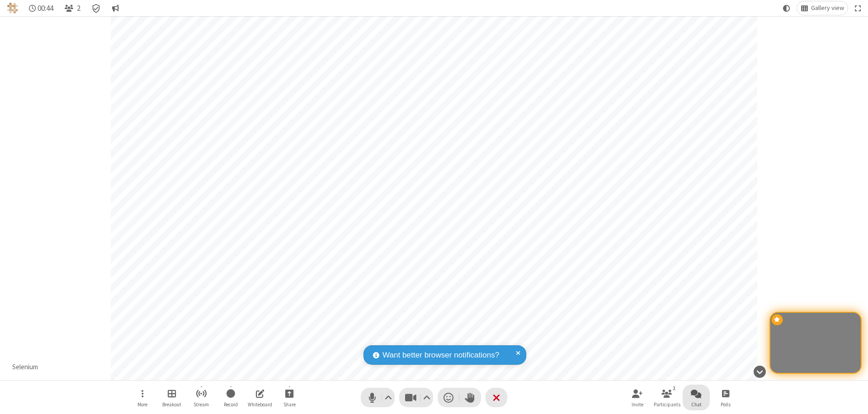 The width and height of the screenshot is (868, 414). Describe the element at coordinates (231, 398) in the screenshot. I see `button: Start recording` at that location.